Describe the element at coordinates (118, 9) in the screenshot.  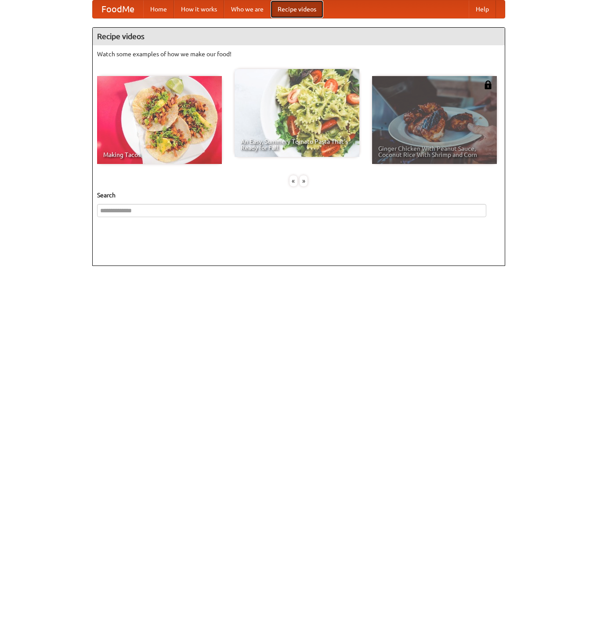
I see `a: FoodMe` at that location.